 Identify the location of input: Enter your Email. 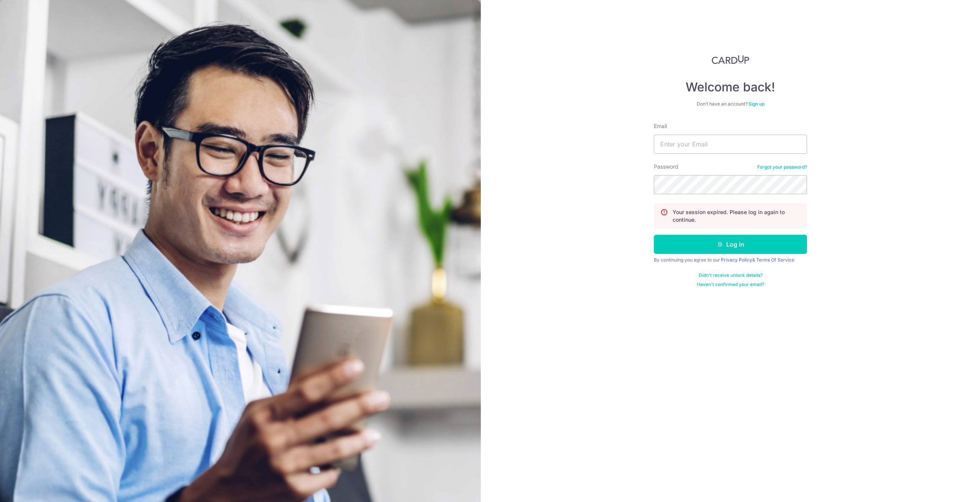
(730, 144).